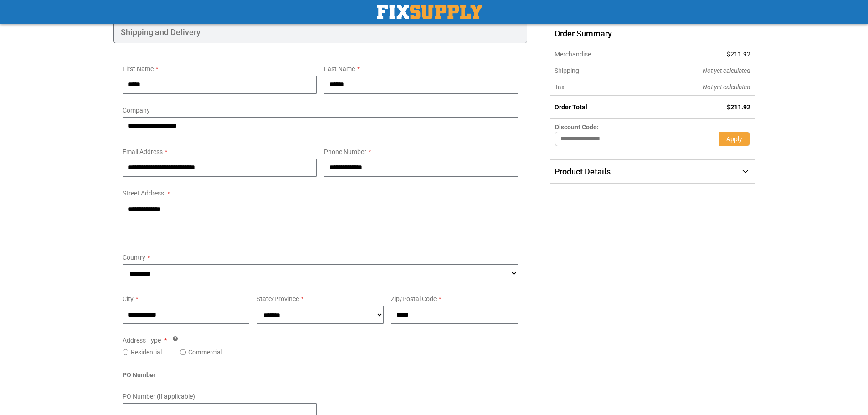 The height and width of the screenshot is (415, 868). Describe the element at coordinates (567, 70) in the screenshot. I see `span: Shipping` at that location.